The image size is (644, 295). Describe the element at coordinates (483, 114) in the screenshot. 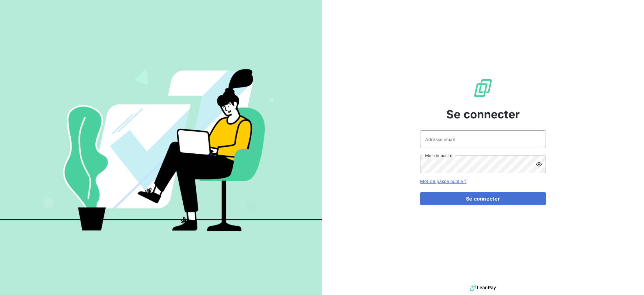

I see `span: Se connecter` at that location.